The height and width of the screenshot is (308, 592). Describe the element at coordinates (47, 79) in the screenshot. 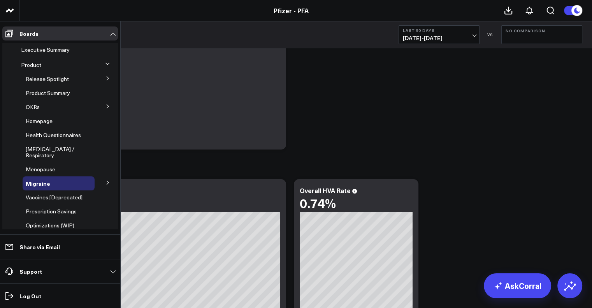

I see `a: Release Spotlight` at that location.